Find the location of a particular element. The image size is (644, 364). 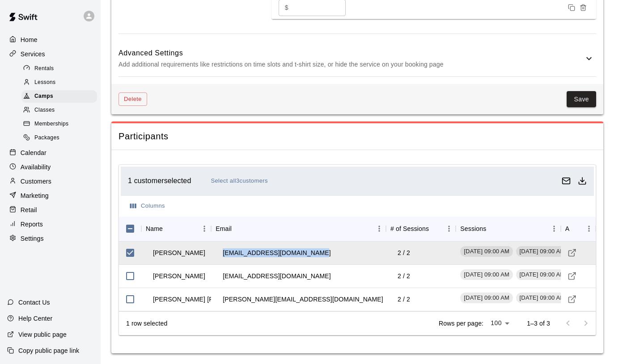

a: Calendar is located at coordinates (50, 153).